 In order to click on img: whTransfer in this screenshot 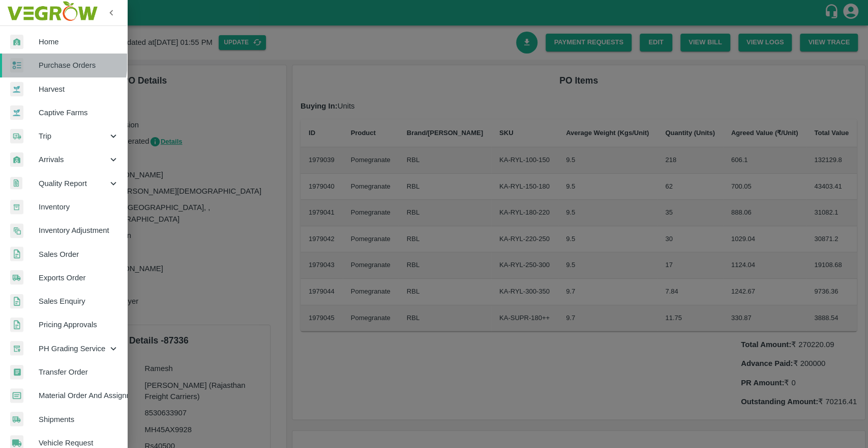, I will do `click(17, 372)`.